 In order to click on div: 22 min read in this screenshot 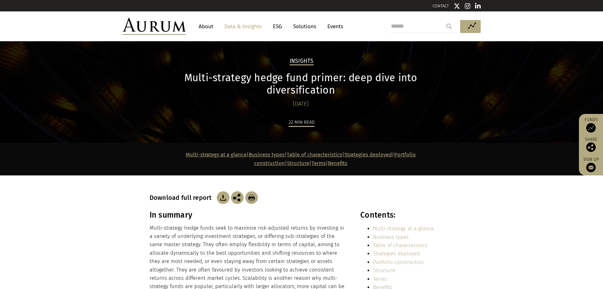, I will do `click(302, 122)`.